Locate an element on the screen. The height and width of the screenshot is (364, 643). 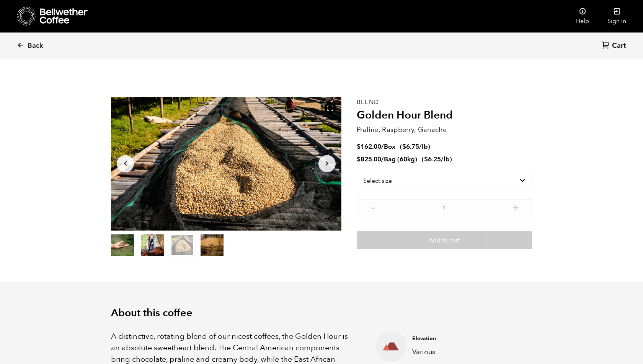
p: Various is located at coordinates (466, 353).